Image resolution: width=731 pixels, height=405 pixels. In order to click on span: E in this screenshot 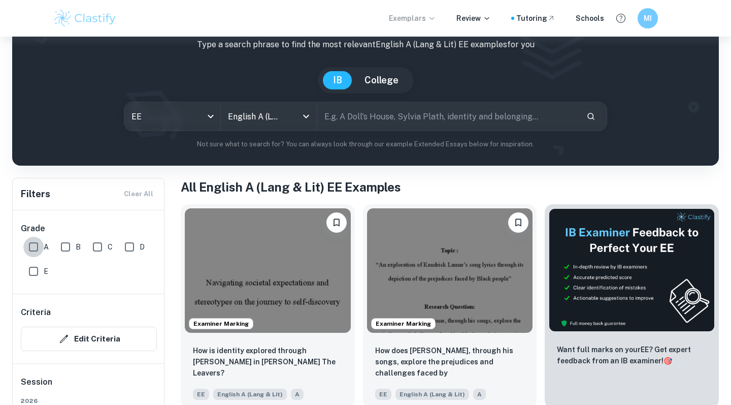, I will do `click(46, 271)`.